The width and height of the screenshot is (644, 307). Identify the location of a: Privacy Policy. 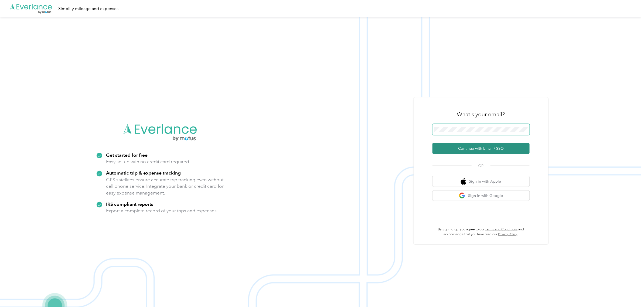
(508, 234).